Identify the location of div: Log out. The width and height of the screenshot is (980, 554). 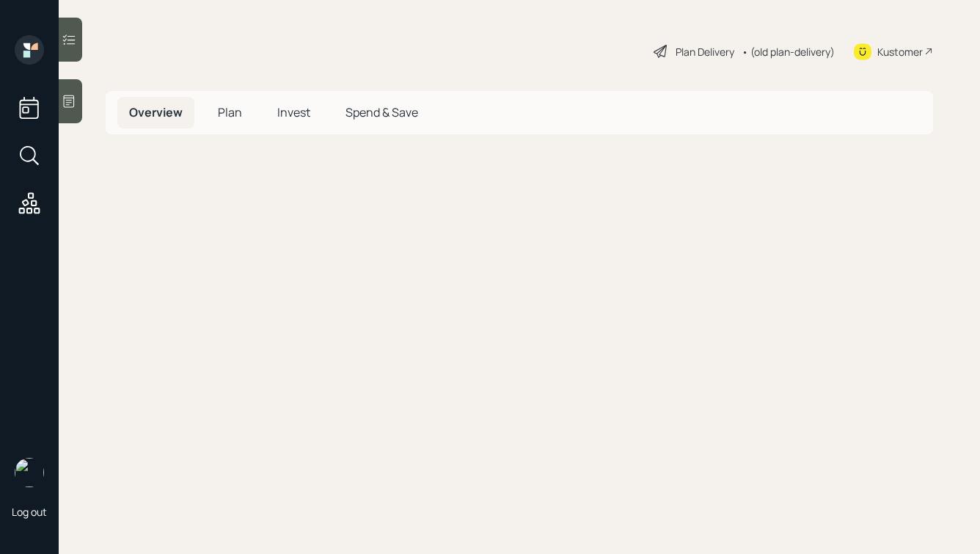
(29, 511).